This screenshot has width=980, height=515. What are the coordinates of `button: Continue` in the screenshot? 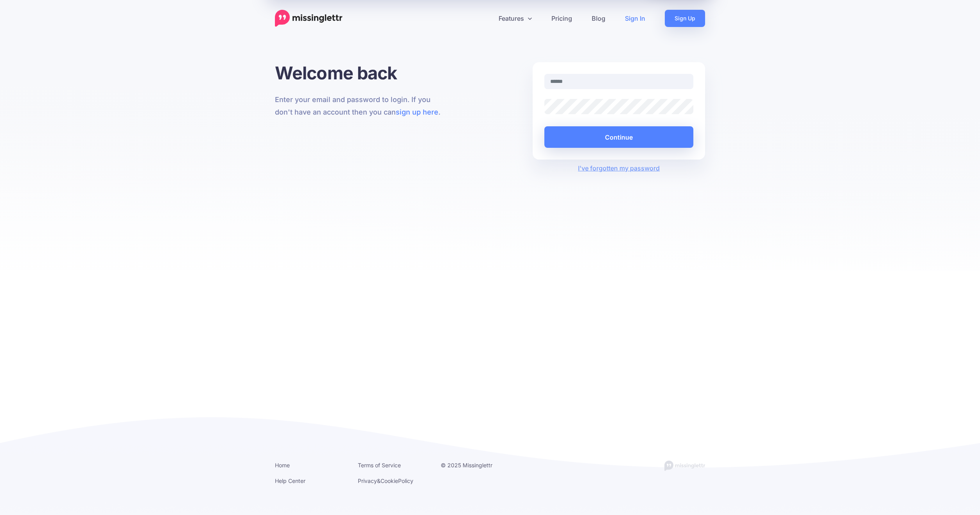 It's located at (618, 137).